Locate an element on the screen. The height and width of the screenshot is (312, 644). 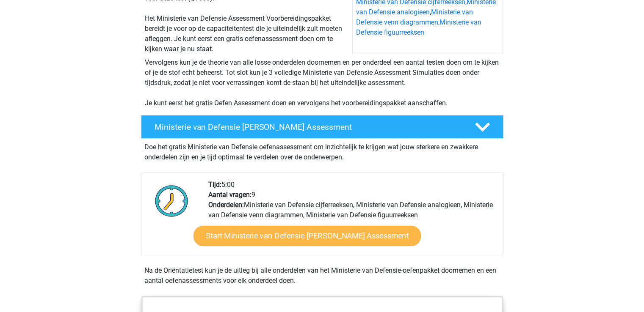
div: Na de Oriëntatietest kun je de uitleg bij alle onderdelen van het Ministerie van Defensie-oefenpa... is located at coordinates (322, 276).